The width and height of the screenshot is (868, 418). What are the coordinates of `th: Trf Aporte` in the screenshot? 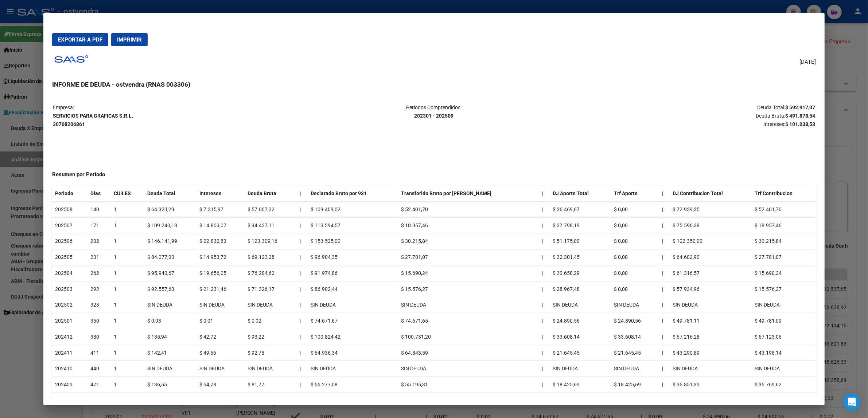 It's located at (635, 193).